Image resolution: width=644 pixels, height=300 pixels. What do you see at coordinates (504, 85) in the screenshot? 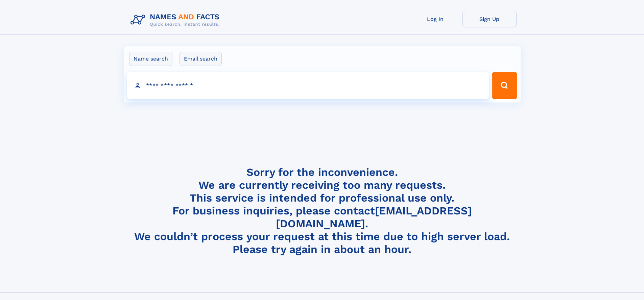
I see `button: Search Button` at bounding box center [504, 85].